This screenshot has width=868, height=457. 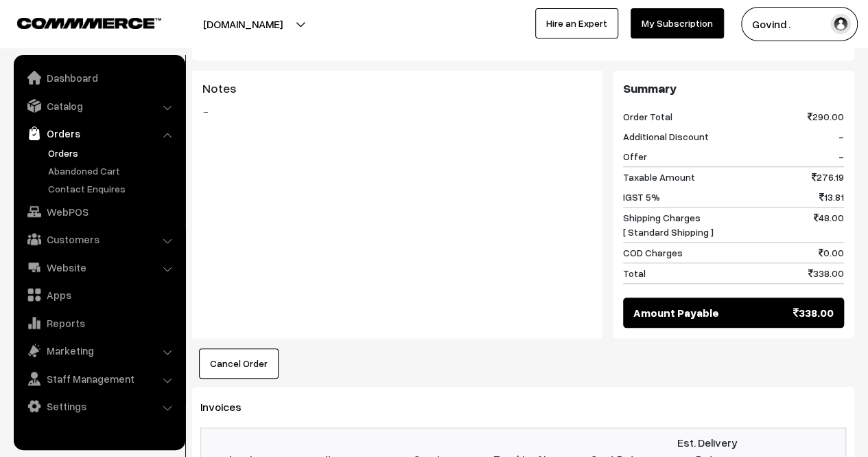 I want to click on img: user, so click(x=840, y=24).